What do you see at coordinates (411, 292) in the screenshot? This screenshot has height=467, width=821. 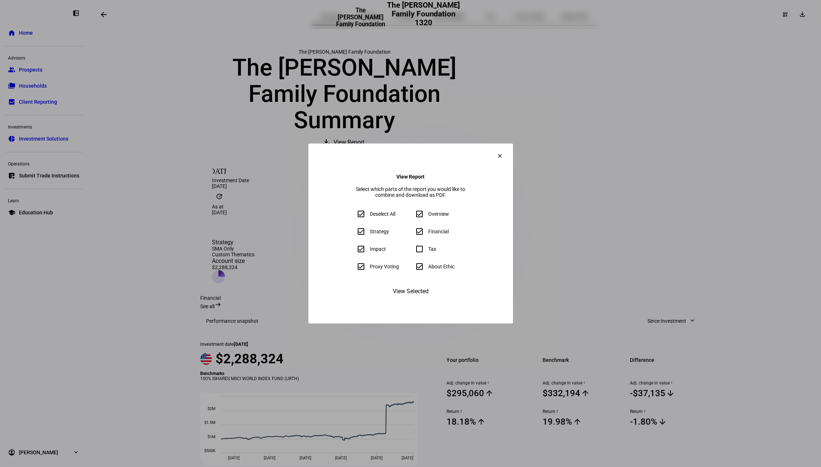 I see `span: View Selected` at bounding box center [411, 292].